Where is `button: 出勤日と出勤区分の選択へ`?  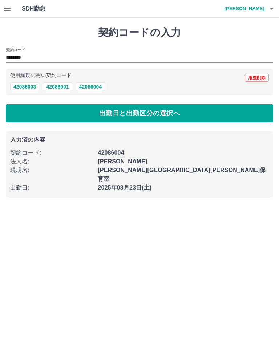
button: 出勤日と出勤区分の選択へ is located at coordinates (139, 113).